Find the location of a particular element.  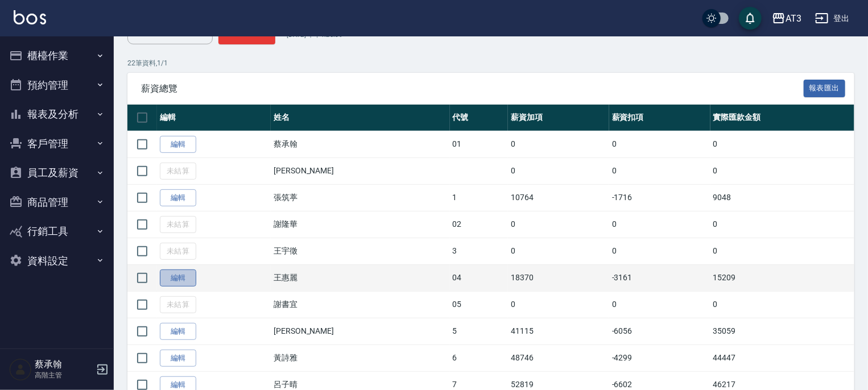

td: 黃詩雅 is located at coordinates (360, 358).